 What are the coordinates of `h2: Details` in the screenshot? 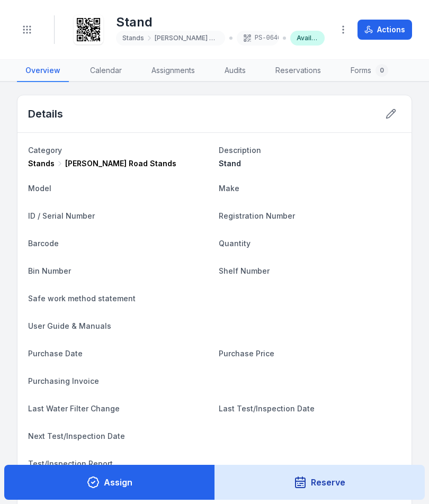 It's located at (45, 114).